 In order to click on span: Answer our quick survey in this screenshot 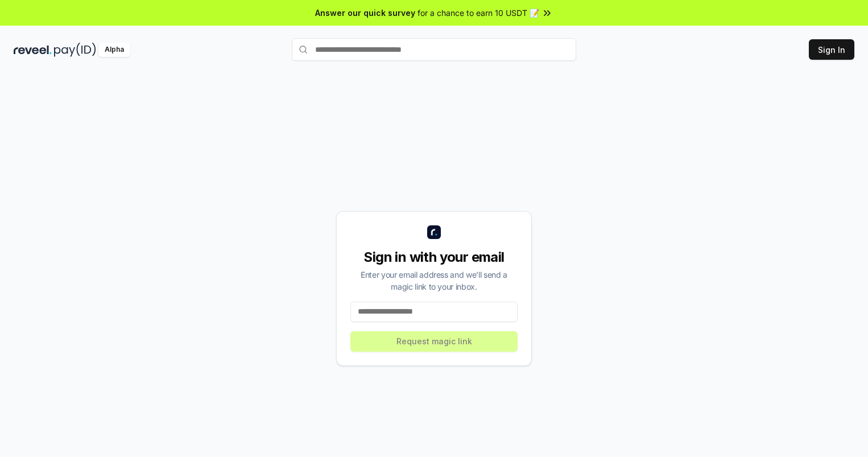, I will do `click(365, 12)`.